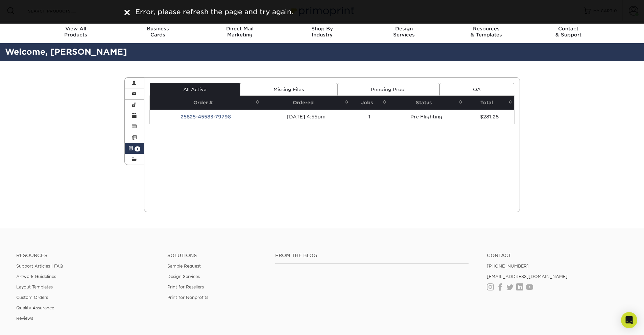 This screenshot has width=644, height=335. I want to click on a: BusinessCards, so click(157, 32).